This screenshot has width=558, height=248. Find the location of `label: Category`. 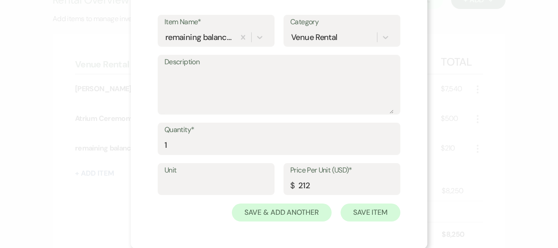

label: Category is located at coordinates (342, 22).